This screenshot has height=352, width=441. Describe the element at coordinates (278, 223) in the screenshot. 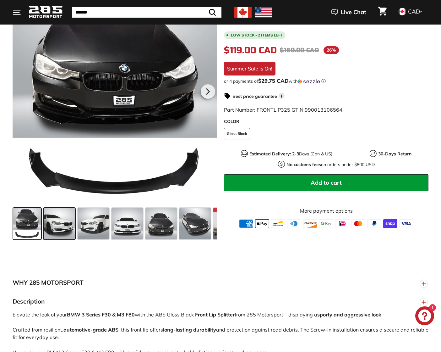

I see `img: bancontact` at that location.